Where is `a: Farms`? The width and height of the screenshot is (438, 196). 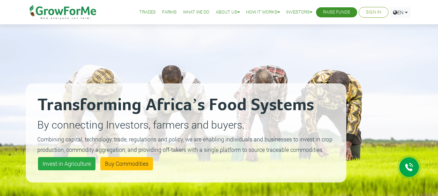 a: Farms is located at coordinates (169, 12).